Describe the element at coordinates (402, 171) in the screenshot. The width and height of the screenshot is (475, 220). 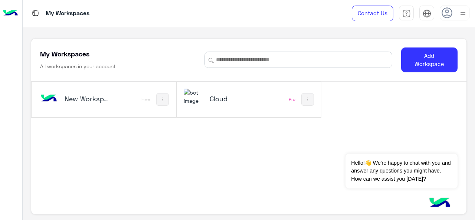
I see `span: Hello!👋 We're happy to chat with you and answer any questions you might have. How can we assist y...` at that location.